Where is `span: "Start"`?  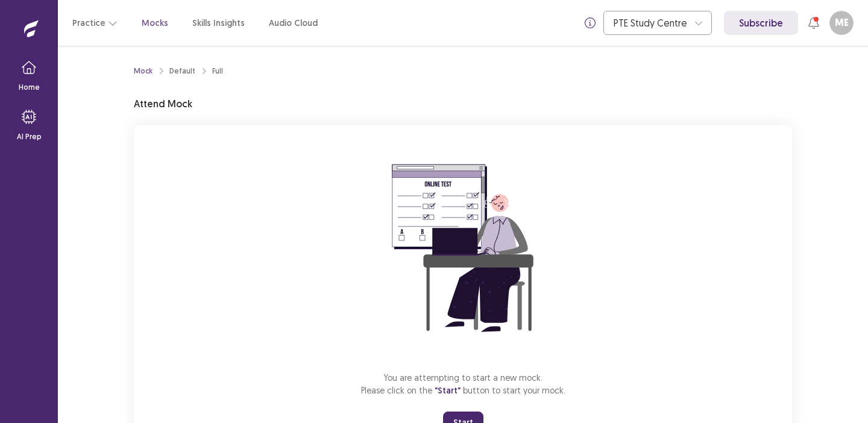 span: "Start" is located at coordinates (447, 390).